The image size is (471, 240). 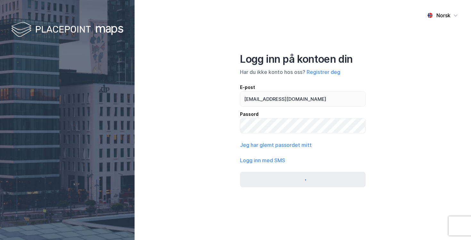 What do you see at coordinates (323, 72) in the screenshot?
I see `button: Registrer deg` at bounding box center [323, 72].